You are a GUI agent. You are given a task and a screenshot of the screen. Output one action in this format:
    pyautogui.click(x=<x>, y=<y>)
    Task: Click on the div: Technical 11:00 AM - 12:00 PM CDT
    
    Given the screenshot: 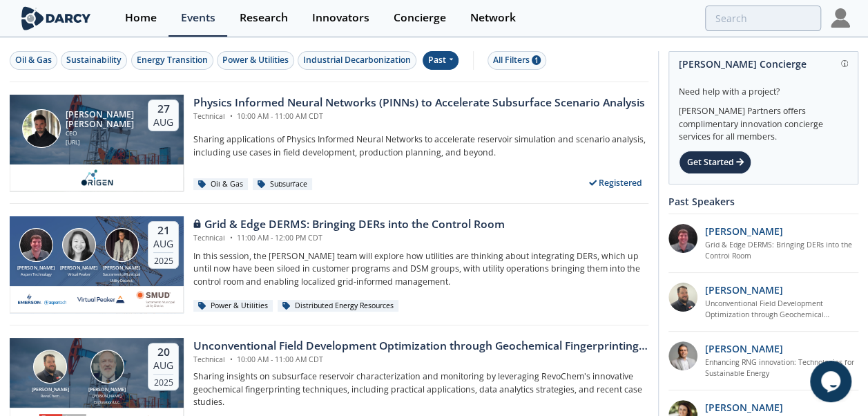 What is the action you would take?
    pyautogui.click(x=348, y=238)
    